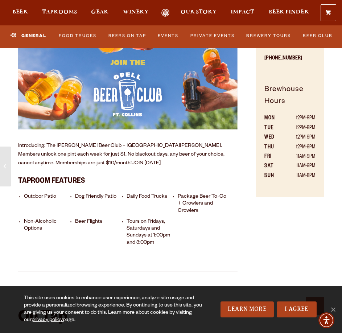 Image resolution: width=342 pixels, height=333 pixels. Describe the element at coordinates (151, 204) in the screenshot. I see `li: Daily Food Trucks` at that location.